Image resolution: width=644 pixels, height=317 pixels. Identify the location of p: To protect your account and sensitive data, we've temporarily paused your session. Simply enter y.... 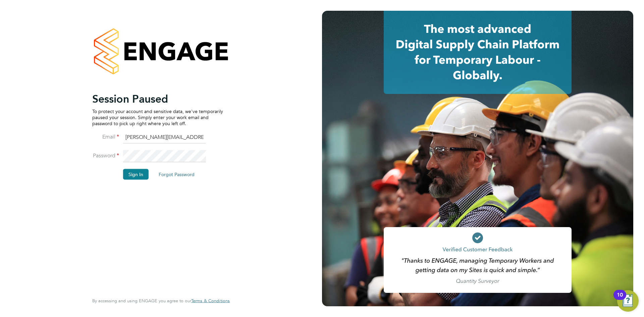
(158, 117).